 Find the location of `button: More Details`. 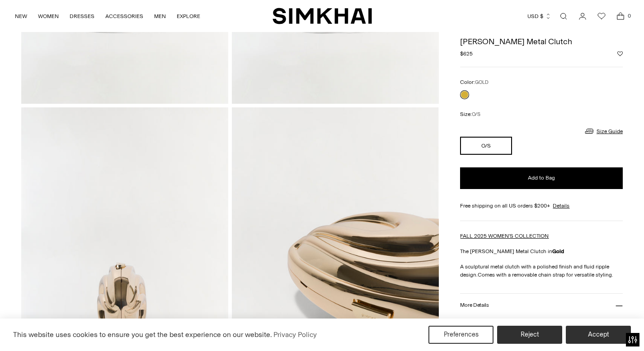

button: More Details is located at coordinates (542, 305).